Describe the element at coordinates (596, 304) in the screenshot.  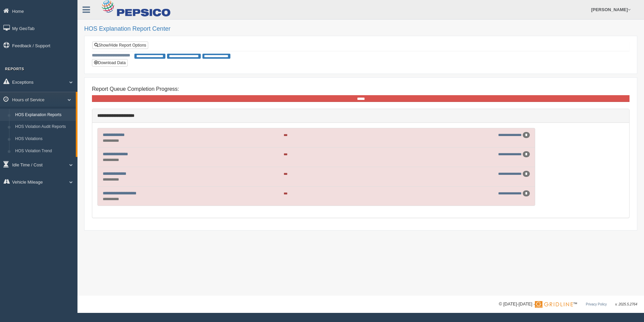
I see `a: Privacy Policy` at that location.